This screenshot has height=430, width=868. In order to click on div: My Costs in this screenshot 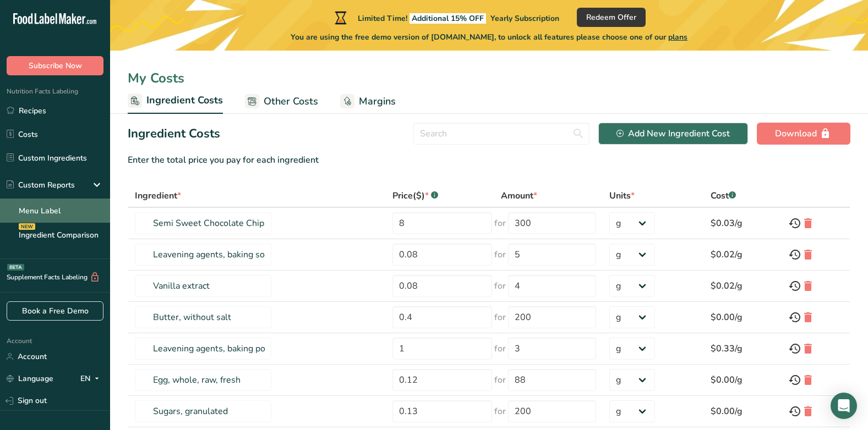, I will do `click(489, 78)`.